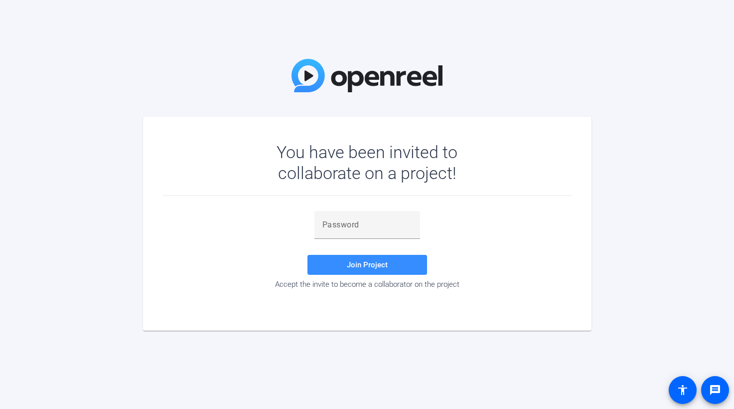 This screenshot has width=734, height=409. I want to click on mat-icon: message, so click(715, 390).